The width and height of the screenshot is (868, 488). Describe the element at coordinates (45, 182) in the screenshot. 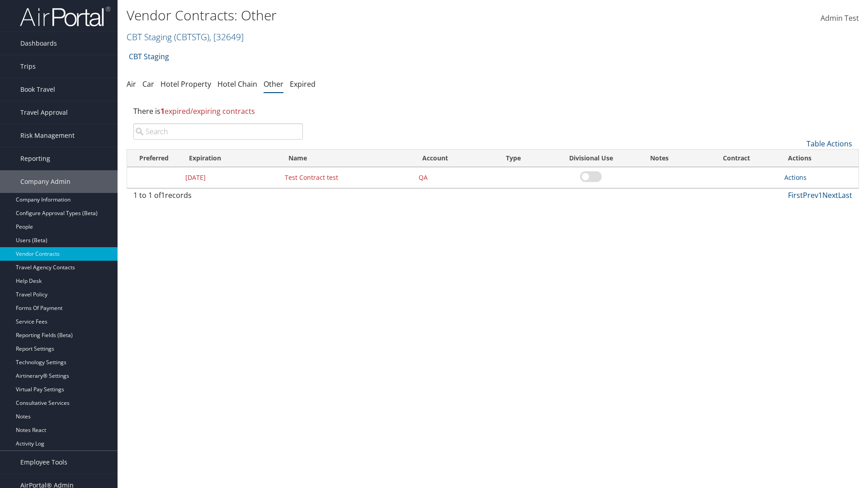

I see `span: Company Admin` at that location.